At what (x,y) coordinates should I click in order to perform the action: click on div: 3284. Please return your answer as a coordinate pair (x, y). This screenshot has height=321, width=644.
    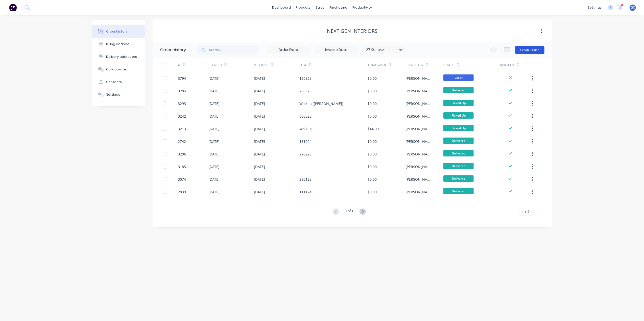
    Looking at the image, I should click on (182, 91).